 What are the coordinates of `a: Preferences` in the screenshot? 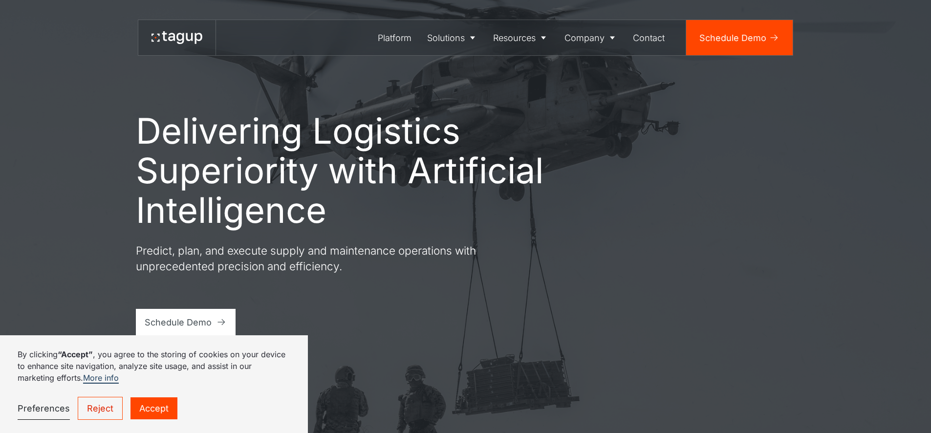 It's located at (44, 409).